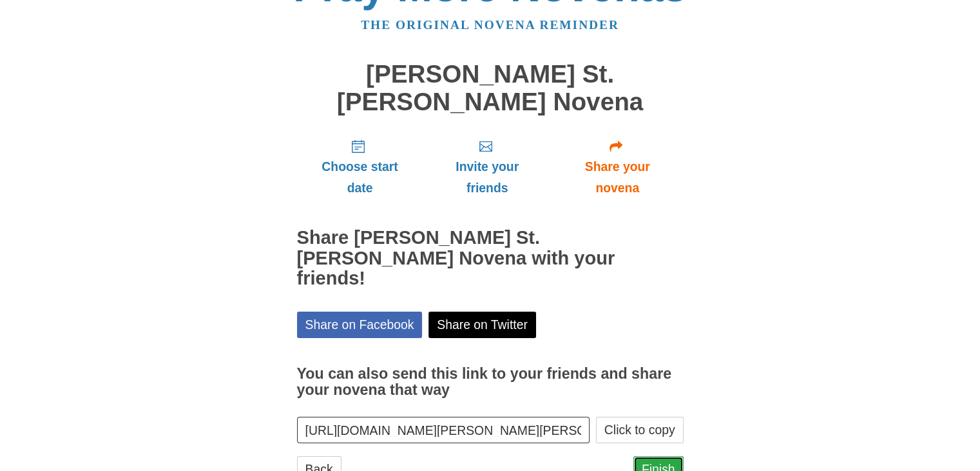 The image size is (980, 471). I want to click on span: Invite your friends, so click(486, 177).